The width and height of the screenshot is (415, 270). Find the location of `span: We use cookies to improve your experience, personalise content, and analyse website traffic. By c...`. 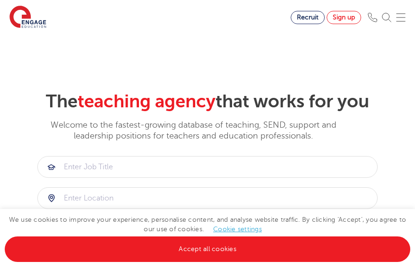

span: We use cookies to improve your experience, personalise content, and analyse website traffic. By c... is located at coordinates (207, 234).